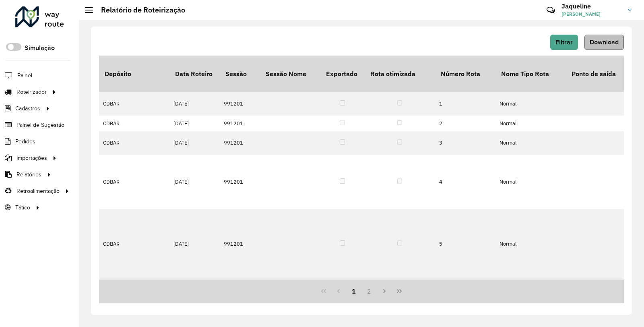  Describe the element at coordinates (39, 48) in the screenshot. I see `label: Simulação` at that location.